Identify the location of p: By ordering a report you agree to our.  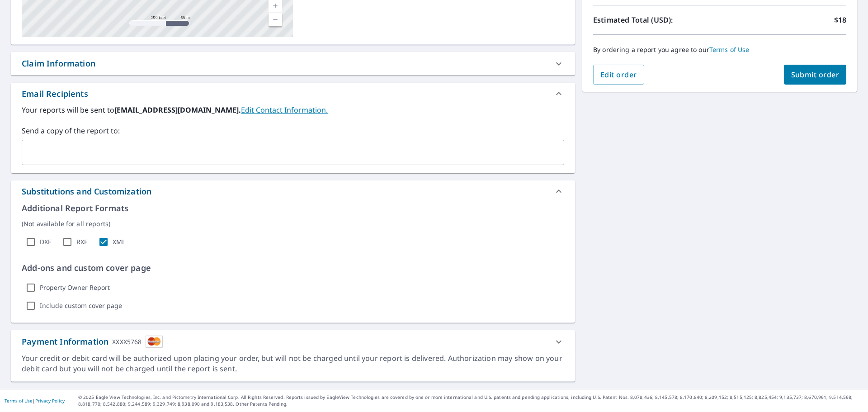
(720, 49).